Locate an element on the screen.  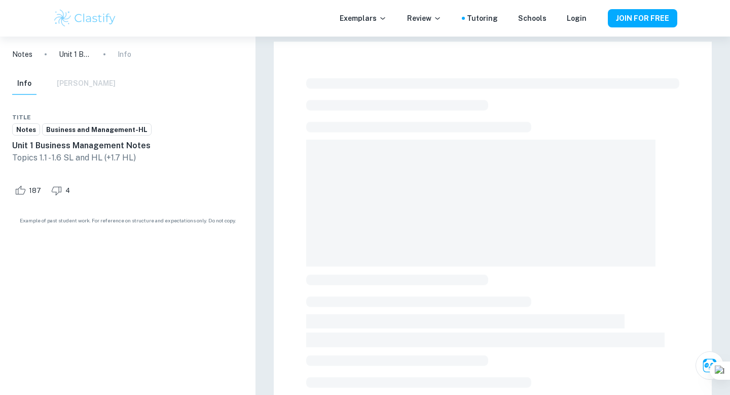
a: JOIN FOR FREE is located at coordinates (643, 18).